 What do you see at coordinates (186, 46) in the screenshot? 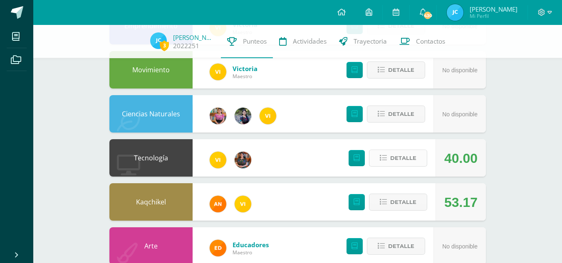
I see `a: 2022251` at bounding box center [186, 46].